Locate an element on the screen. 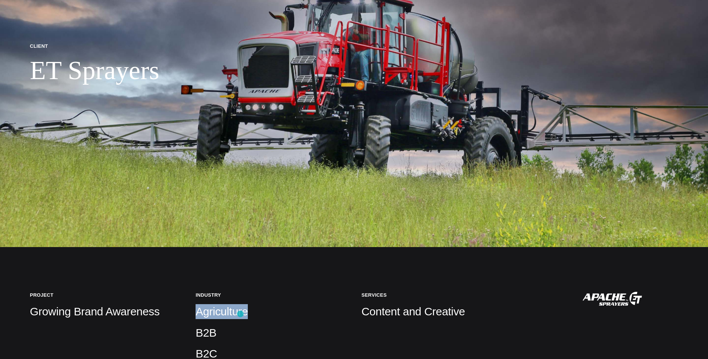 This screenshot has width=708, height=359. p: Content and Creative is located at coordinates (465, 312).